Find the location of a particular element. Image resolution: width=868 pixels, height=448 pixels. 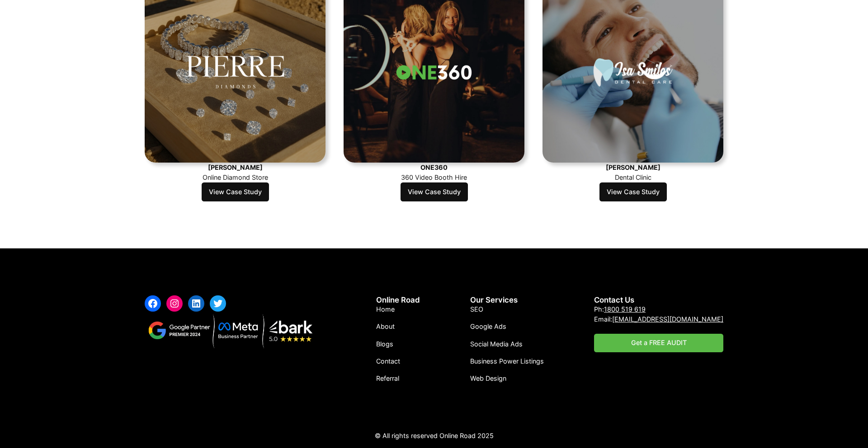

h2: Online Road is located at coordinates (398, 300).